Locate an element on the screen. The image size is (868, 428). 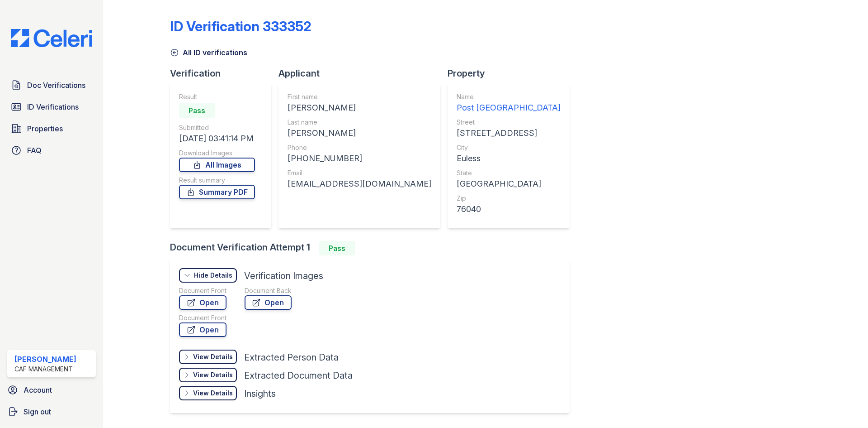
a: Account is located at coordinates (52, 389).